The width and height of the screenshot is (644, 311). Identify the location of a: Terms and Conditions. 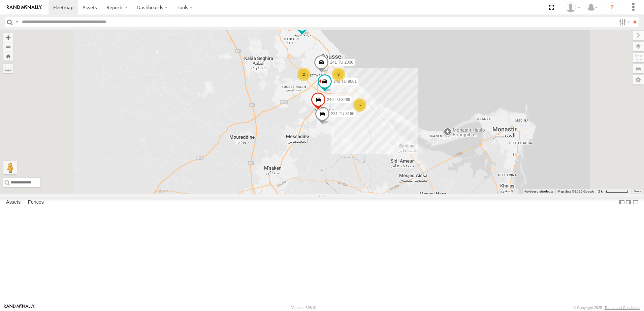
(623, 308).